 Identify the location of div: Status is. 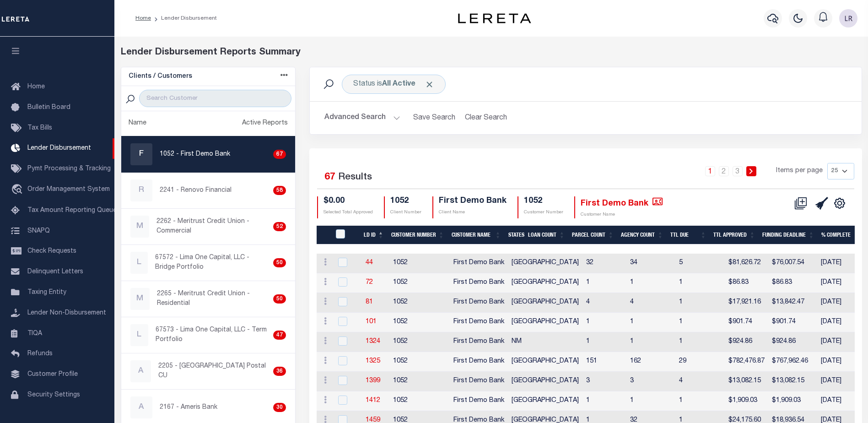
(393, 84).